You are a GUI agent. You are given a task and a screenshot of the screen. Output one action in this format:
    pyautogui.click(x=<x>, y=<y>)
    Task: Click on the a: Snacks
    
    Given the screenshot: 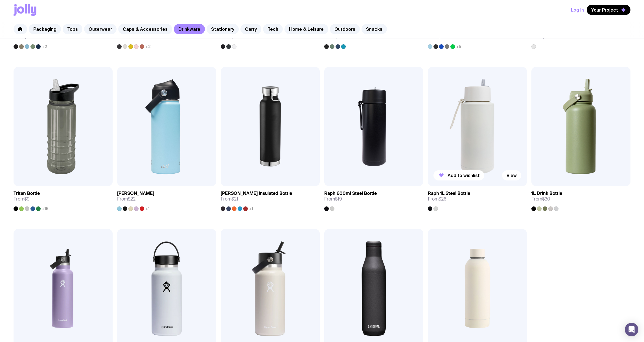 What is the action you would take?
    pyautogui.click(x=374, y=29)
    